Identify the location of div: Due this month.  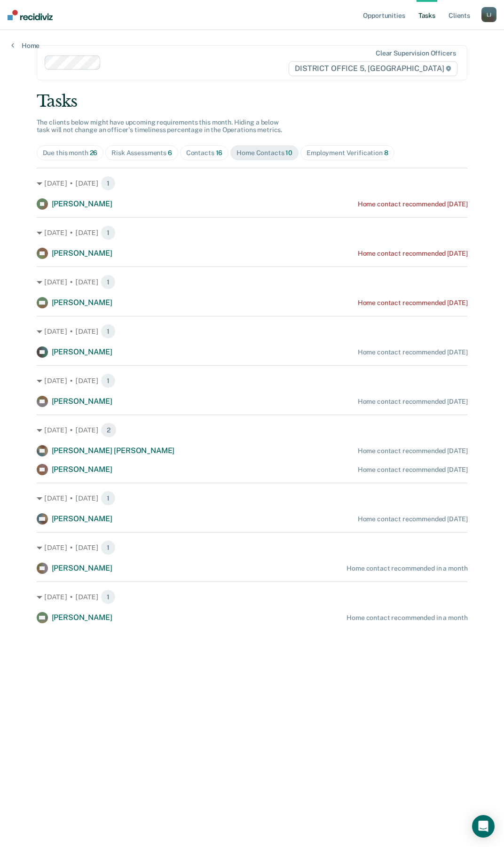
(70, 153).